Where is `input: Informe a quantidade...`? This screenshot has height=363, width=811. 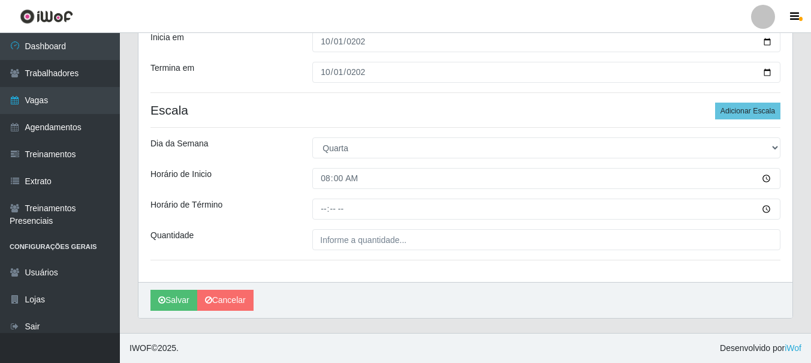
input: Informe a quantidade... is located at coordinates (546, 239).